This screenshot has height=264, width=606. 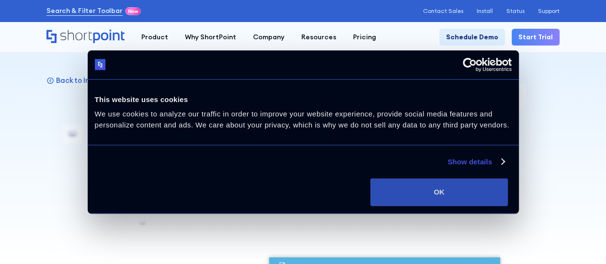 I want to click on a: Start Trial, so click(x=536, y=37).